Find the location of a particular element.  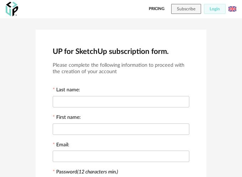

span: Subscribe is located at coordinates (186, 9).